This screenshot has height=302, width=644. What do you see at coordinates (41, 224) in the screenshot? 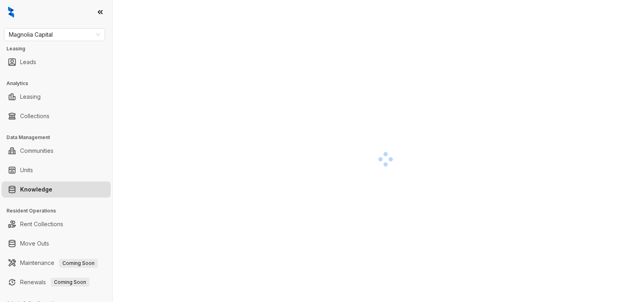
I see `a: Rent Collections` at bounding box center [41, 224].